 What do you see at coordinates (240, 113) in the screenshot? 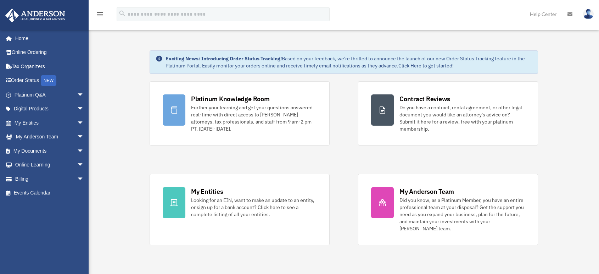
I see `a: Platinum Knowledge Room Further your learning and get your questions answered real-time with dire...` at bounding box center [240, 113].